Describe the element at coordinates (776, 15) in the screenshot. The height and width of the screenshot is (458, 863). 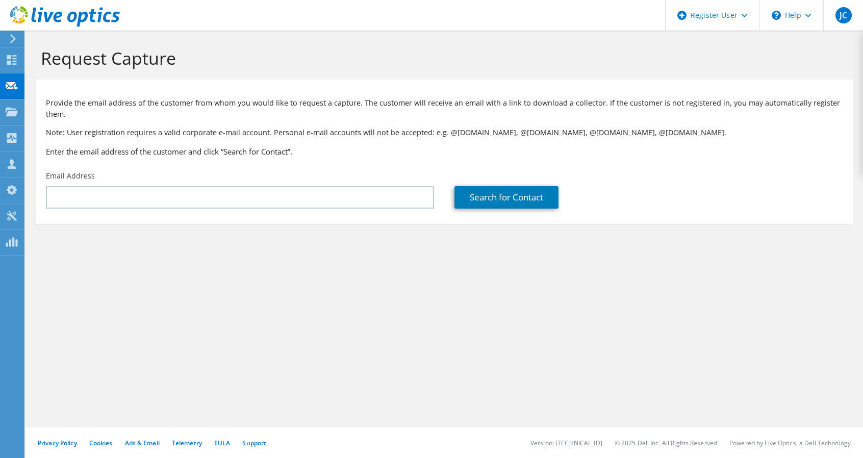
I see `svg: \n` at that location.